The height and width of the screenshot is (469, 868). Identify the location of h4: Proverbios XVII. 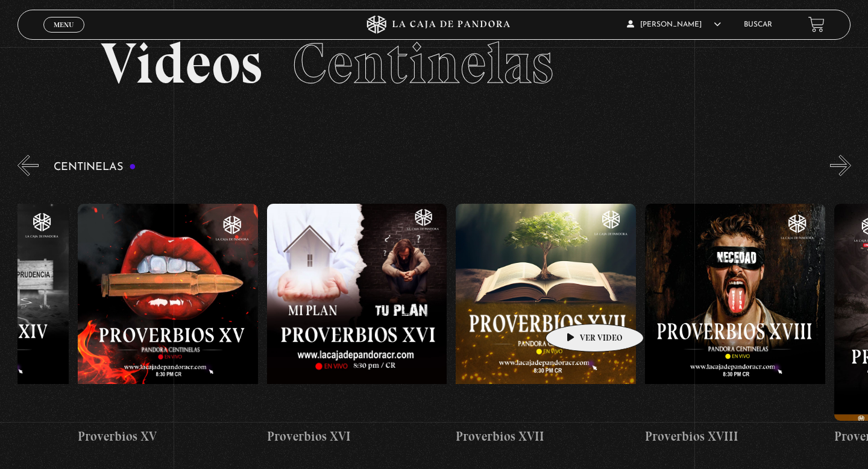
(546, 436).